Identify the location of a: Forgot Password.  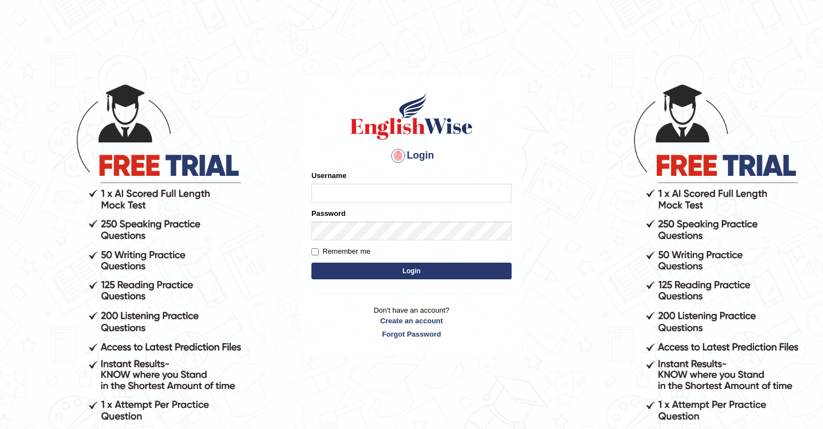
(411, 334).